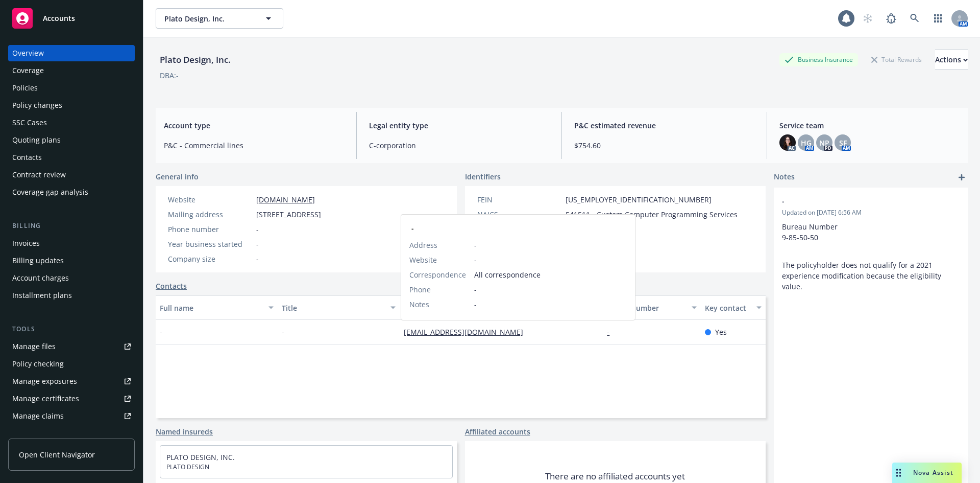 This screenshot has height=483, width=980. Describe the element at coordinates (71, 363) in the screenshot. I see `a: Policy checking` at that location.